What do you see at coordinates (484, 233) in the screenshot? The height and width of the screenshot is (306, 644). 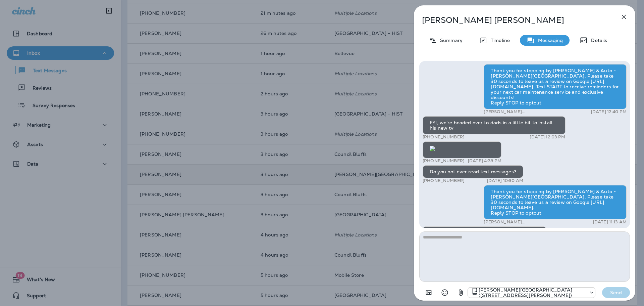 I see `div: Ffs, left rear turn signal just quit working again` at bounding box center [484, 233].